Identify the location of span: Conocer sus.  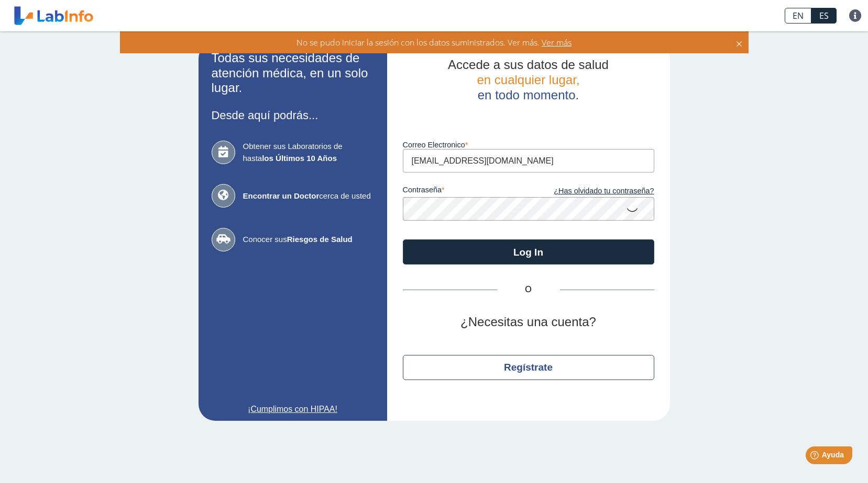
(308, 240).